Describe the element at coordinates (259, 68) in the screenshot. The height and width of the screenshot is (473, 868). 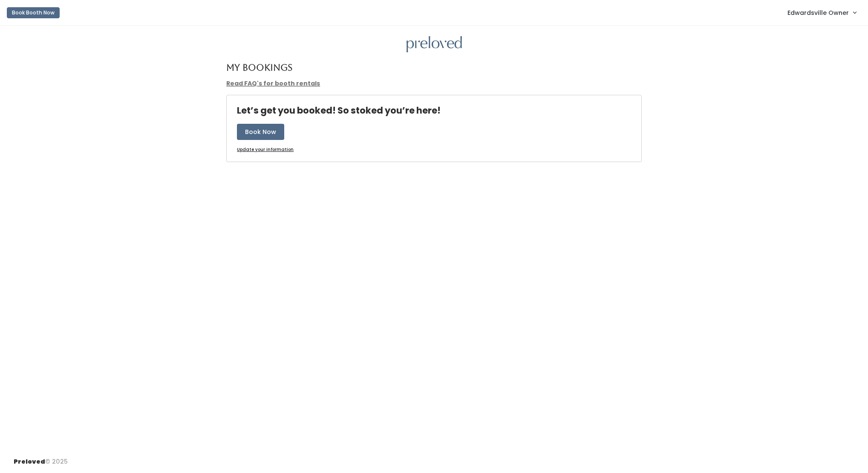
I see `h4: My Bookings` at that location.